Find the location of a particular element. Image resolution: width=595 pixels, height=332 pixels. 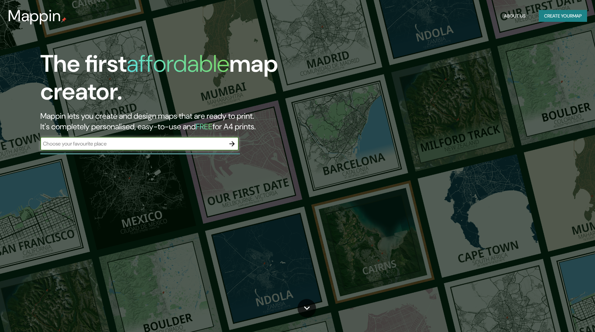

h1: affordable is located at coordinates (178, 63).